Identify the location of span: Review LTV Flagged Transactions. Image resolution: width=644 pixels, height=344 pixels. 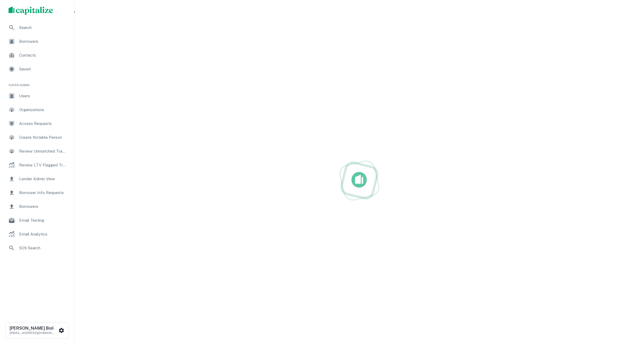
(43, 165).